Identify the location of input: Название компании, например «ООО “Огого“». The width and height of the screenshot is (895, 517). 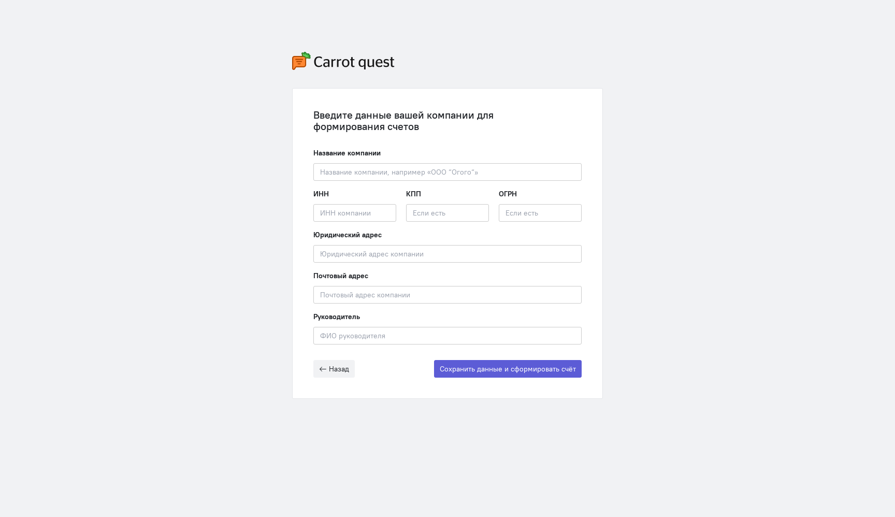
(448, 172).